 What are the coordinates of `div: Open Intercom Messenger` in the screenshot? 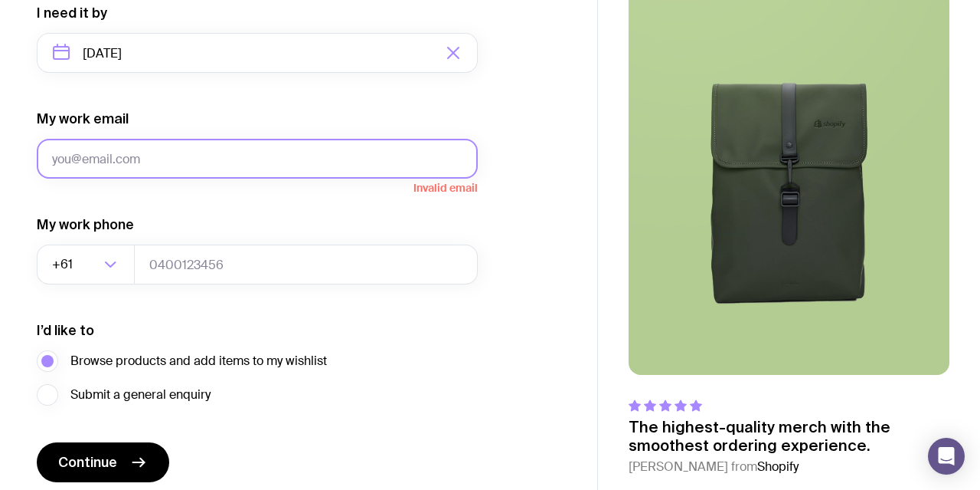 It's located at (947, 456).